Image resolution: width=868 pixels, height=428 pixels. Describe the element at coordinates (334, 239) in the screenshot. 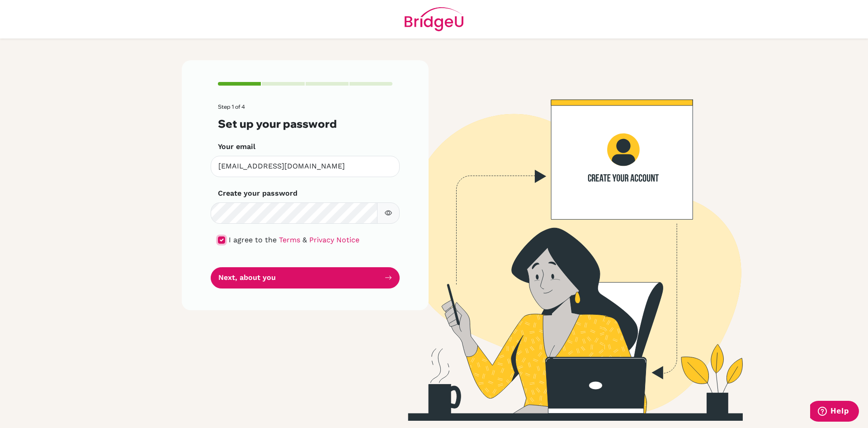

I see `a: Privacy Notice` at that location.